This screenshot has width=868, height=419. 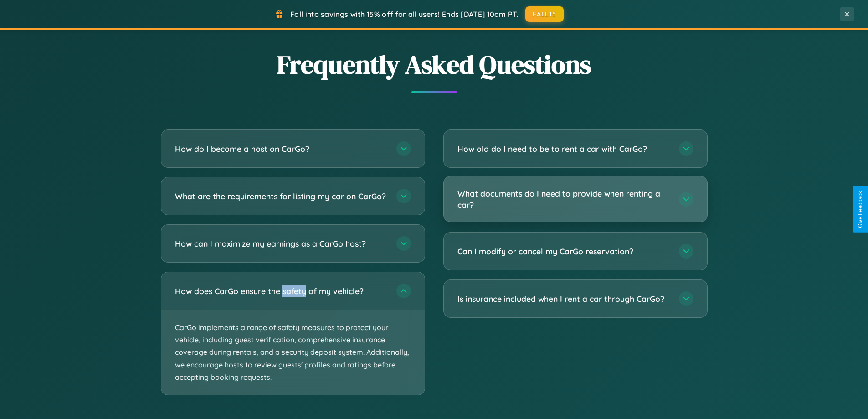 I want to click on h3: Can I modify or cancel my CarGo reservation?, so click(x=564, y=251).